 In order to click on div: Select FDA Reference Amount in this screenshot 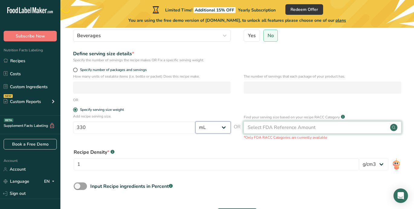, I will do `click(281, 127)`.